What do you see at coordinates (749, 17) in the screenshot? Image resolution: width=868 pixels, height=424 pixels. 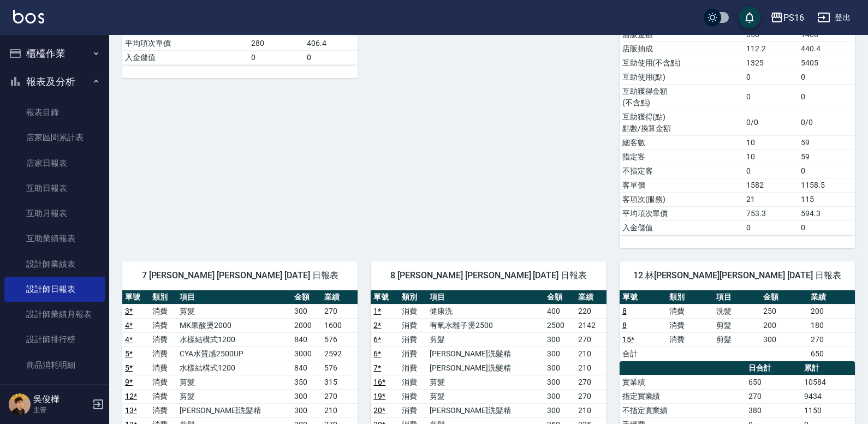 I see `button: save` at bounding box center [749, 17].